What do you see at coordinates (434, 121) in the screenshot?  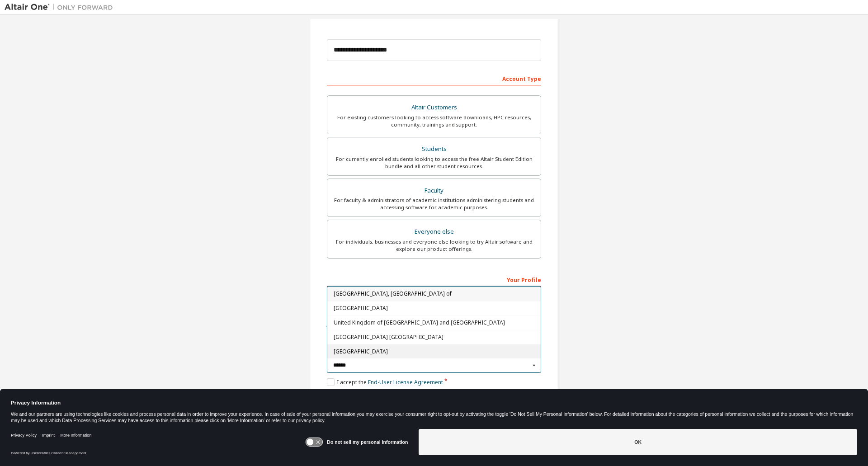 I see `div: For existing customers looking to access software downloads, HPC resources, community, trainings ...` at bounding box center [434, 121].